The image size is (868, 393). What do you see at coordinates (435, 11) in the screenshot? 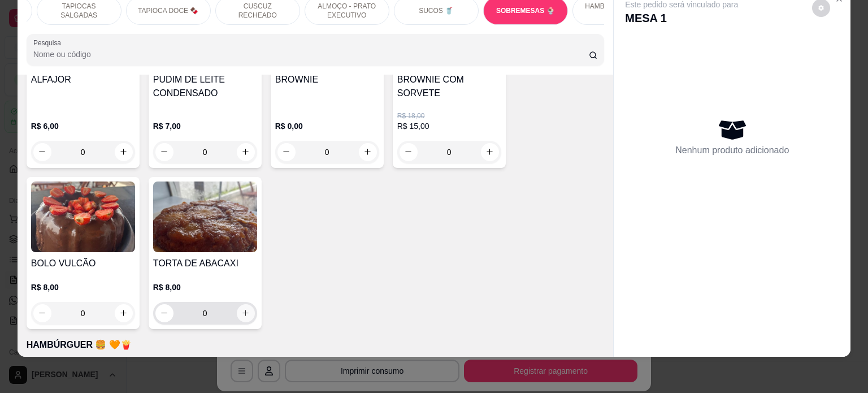
I see `p: SUCOS 🥤` at bounding box center [435, 11].